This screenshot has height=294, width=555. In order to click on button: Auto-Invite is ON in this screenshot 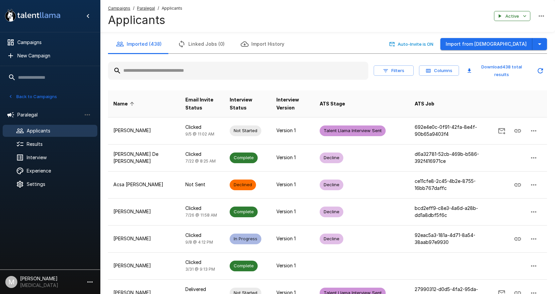, I will do `click(411, 44)`.